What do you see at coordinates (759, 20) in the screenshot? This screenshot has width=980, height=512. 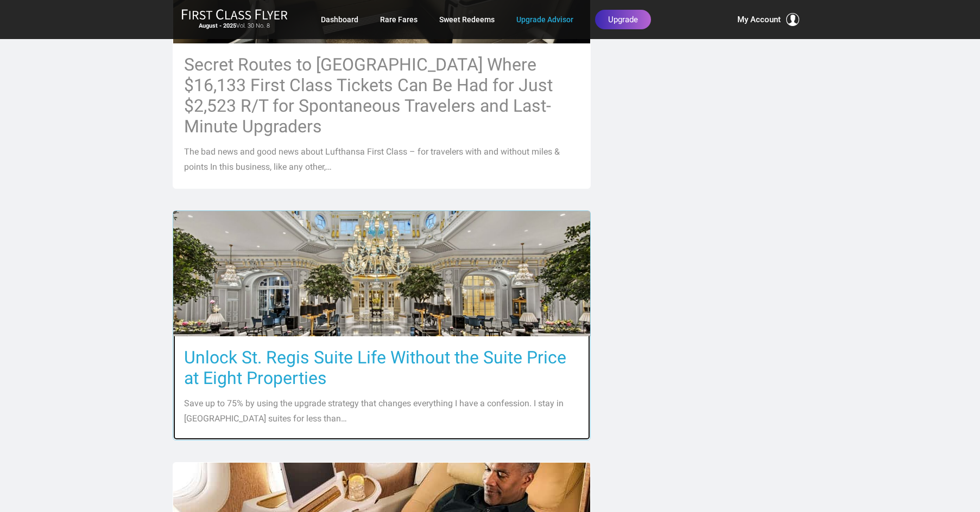 I see `span: My Account` at bounding box center [759, 20].